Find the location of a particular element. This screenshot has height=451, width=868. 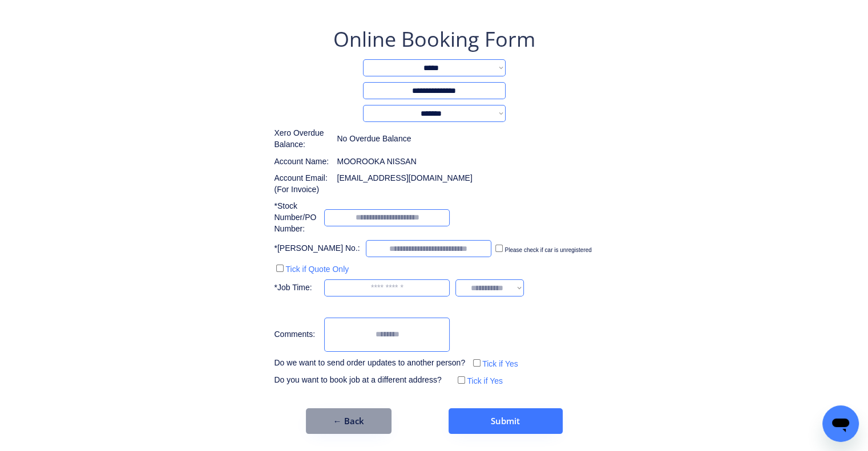

div: Do we want to send order updates to another person? is located at coordinates (369, 364).